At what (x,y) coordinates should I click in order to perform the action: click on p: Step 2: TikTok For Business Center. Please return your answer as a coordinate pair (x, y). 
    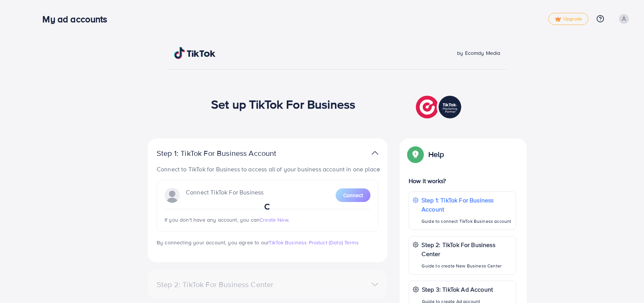
    Looking at the image, I should click on (467, 249).